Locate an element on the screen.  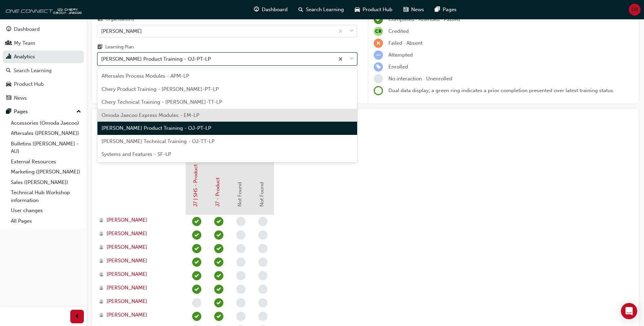
span: learningRecordVerb_ENROLL-icon is located at coordinates (378, 67).